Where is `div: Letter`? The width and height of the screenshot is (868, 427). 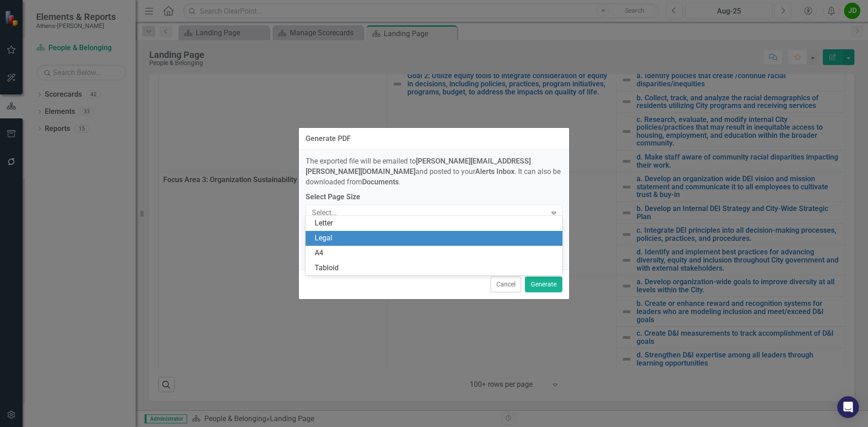 div: Letter is located at coordinates (436, 223).